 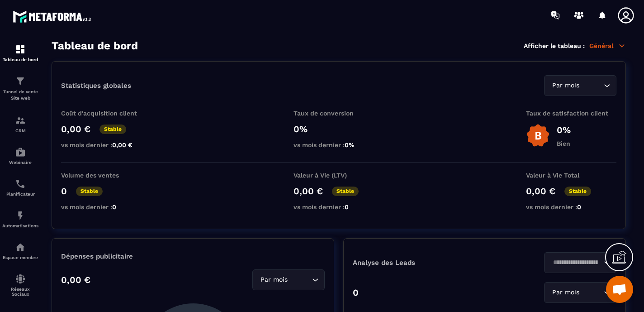 What do you see at coordinates (350, 145) in the screenshot?
I see `span: 0%` at bounding box center [350, 145].